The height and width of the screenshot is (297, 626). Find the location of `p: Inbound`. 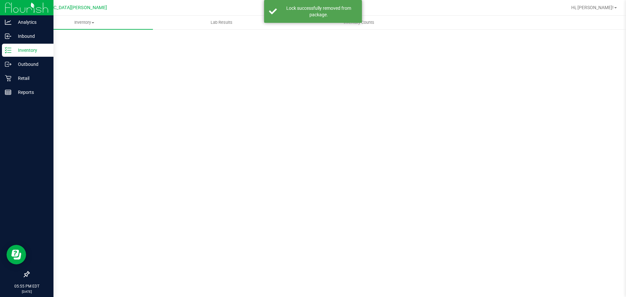

p: Inbound is located at coordinates (31, 36).